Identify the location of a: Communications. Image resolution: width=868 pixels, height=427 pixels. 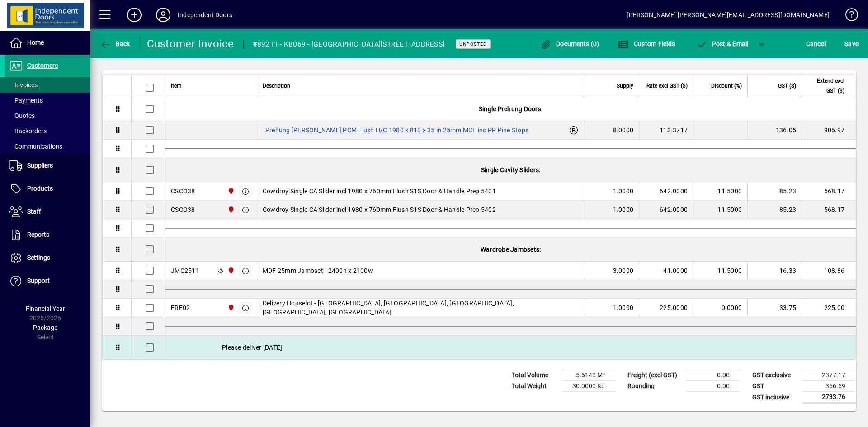
(47, 146).